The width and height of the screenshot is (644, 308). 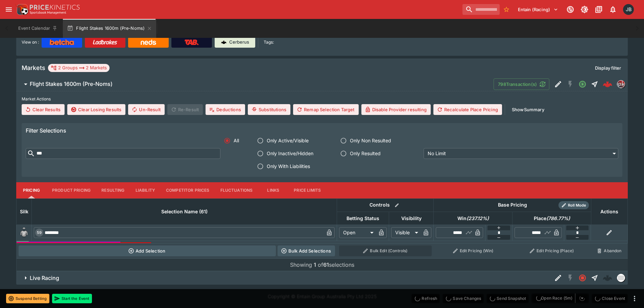 What do you see at coordinates (582, 84) in the screenshot?
I see `svg: Open` at bounding box center [582, 84].